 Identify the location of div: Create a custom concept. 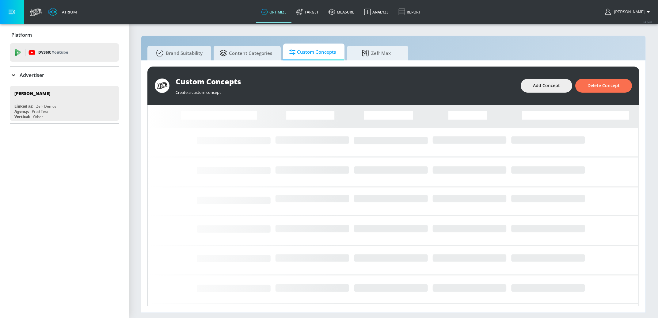
(345, 91).